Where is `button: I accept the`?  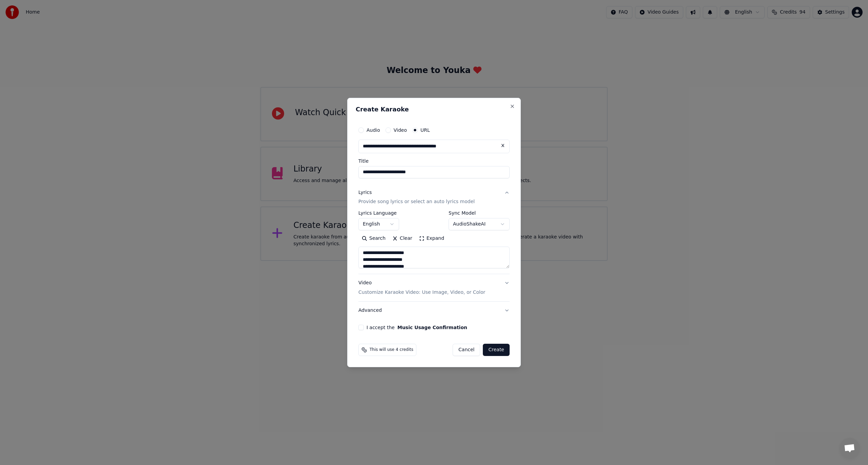
button: I accept the is located at coordinates (432, 327).